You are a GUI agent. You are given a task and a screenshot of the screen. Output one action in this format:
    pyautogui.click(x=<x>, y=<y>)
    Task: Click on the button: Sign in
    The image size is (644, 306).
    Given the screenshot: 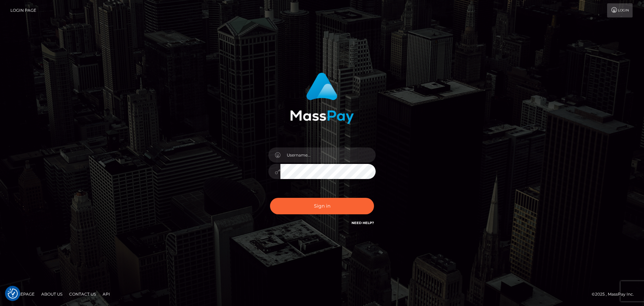 What is the action you would take?
    pyautogui.click(x=322, y=205)
    